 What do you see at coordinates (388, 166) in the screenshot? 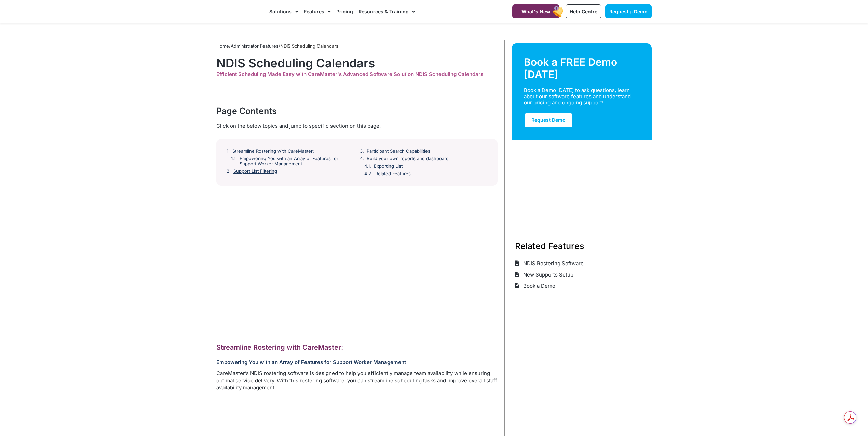
I see `a: Exporting List` at bounding box center [388, 166].